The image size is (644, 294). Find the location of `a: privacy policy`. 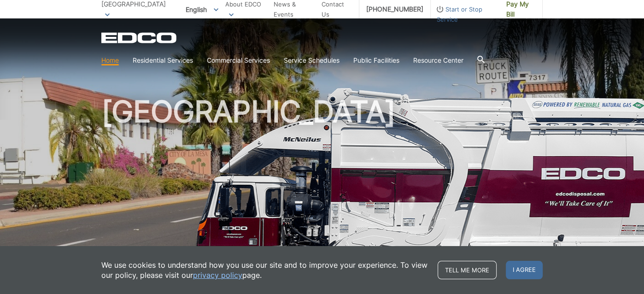

a: privacy policy is located at coordinates (217, 275).